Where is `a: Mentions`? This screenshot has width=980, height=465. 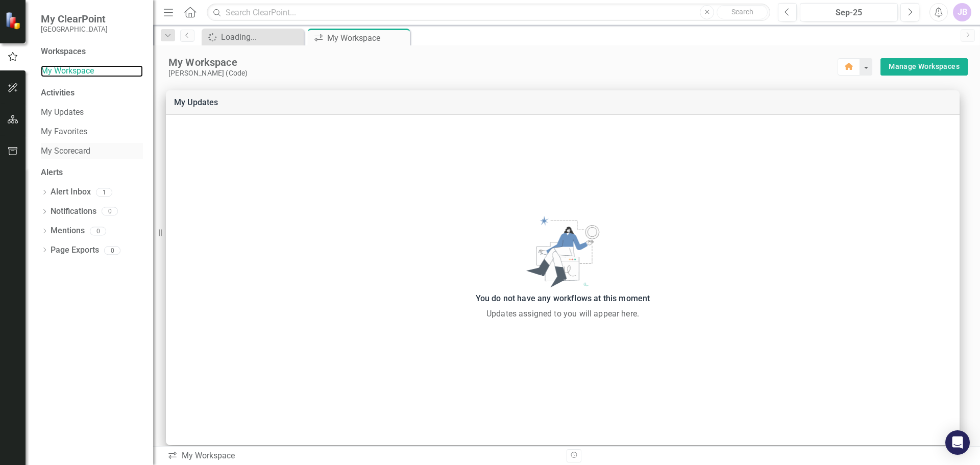
a: Mentions is located at coordinates (68, 231).